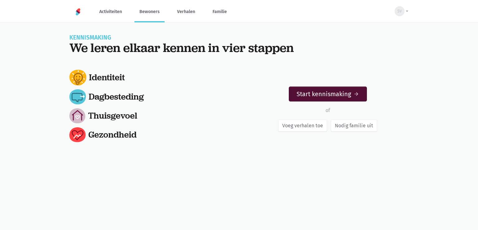 This screenshot has height=230, width=478. What do you see at coordinates (399, 11) in the screenshot?
I see `span: SV` at bounding box center [399, 11].